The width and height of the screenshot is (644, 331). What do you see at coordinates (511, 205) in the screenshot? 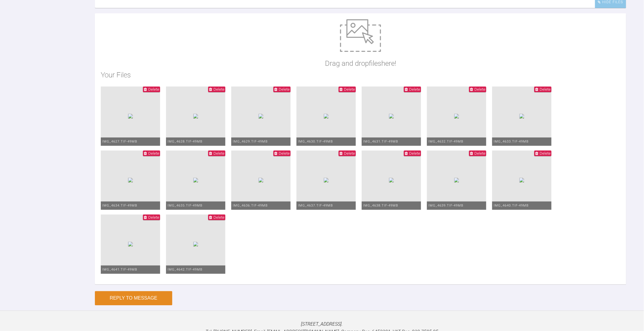
I see `span: IMG_4640.TIF - 49MB` at bounding box center [511, 205].